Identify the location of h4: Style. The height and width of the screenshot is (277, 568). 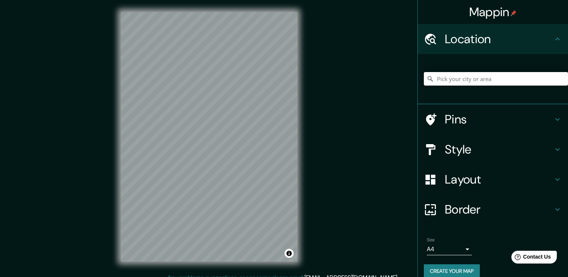
(499, 150).